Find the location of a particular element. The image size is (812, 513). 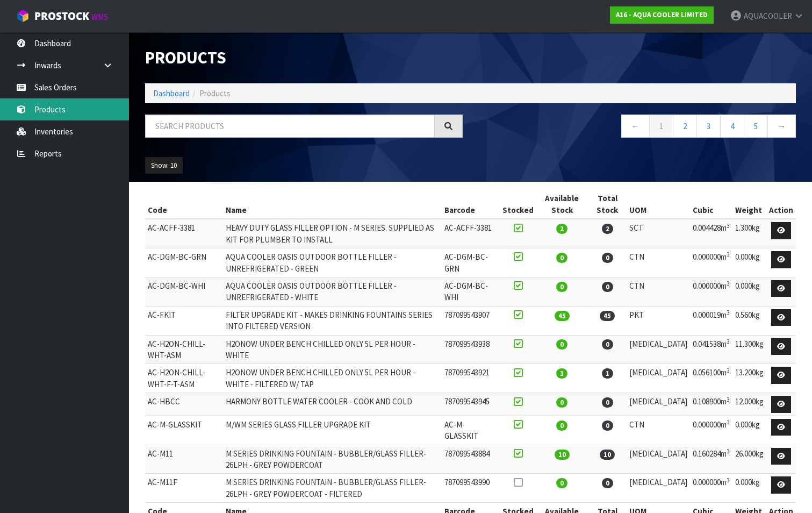

td: FILTER UPGRADE KIT - MAKES DRINKING FOUNTAINS SERIES INTO FILTERED VERSION is located at coordinates (332, 321).